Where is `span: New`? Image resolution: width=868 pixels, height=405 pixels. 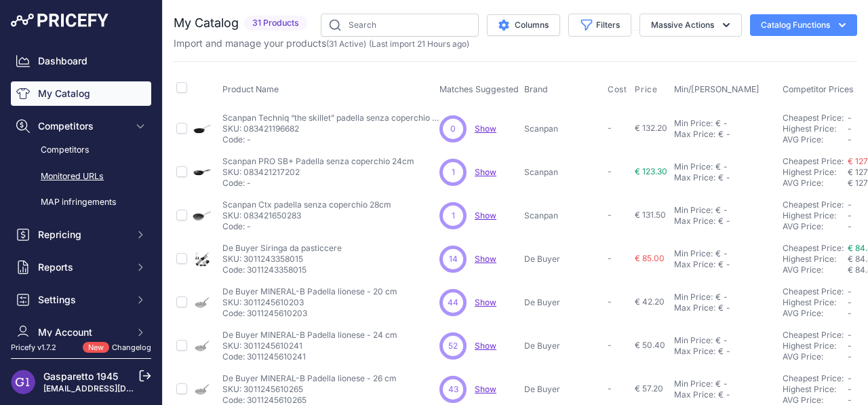
span: New is located at coordinates (96, 347).